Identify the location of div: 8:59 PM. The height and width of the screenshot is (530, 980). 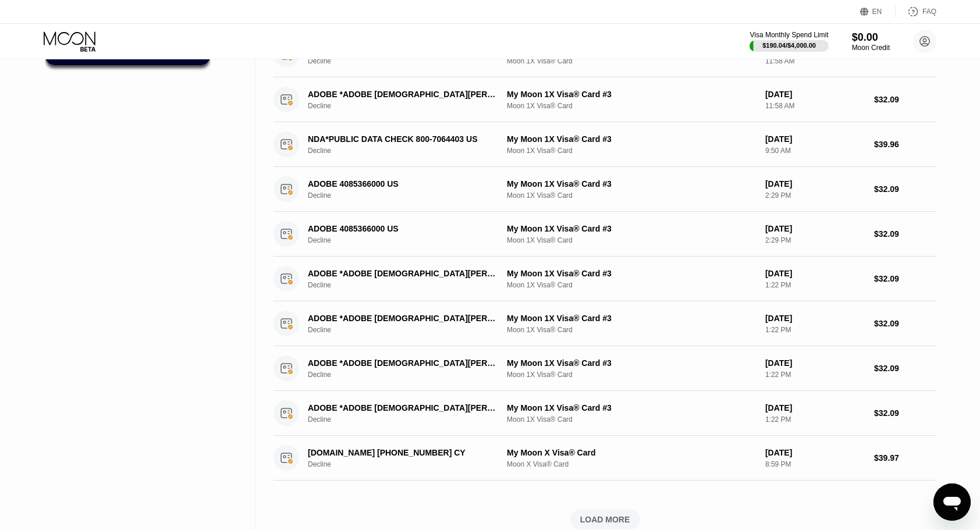
(815, 464).